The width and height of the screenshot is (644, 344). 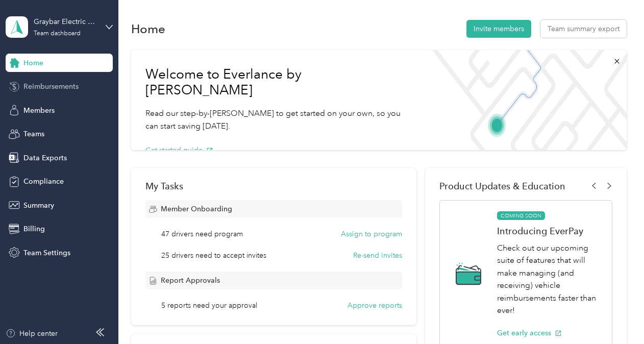 I want to click on button: Team summary export, so click(x=583, y=29).